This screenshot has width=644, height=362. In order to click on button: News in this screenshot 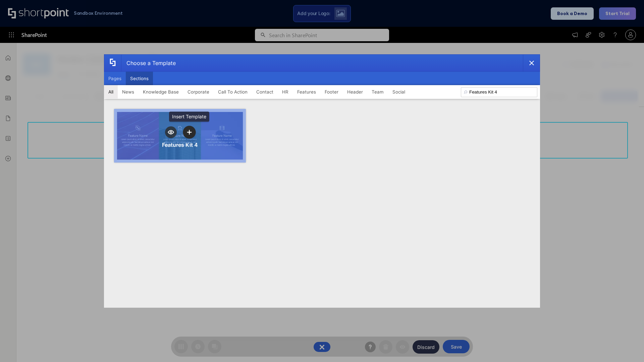, I will do `click(128, 92)`.